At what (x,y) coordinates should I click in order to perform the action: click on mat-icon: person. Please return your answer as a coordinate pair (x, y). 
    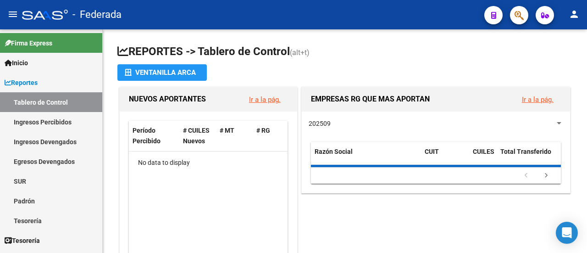
    Looking at the image, I should click on (574, 14).